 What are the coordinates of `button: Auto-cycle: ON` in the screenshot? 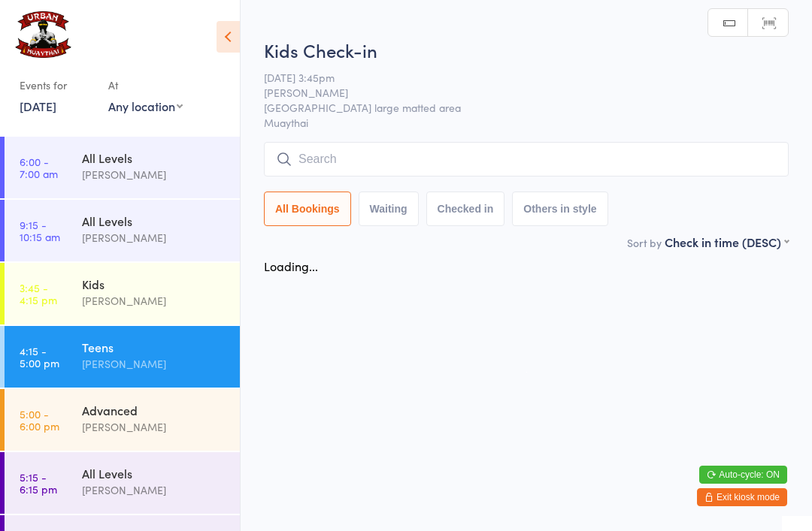 It's located at (743, 475).